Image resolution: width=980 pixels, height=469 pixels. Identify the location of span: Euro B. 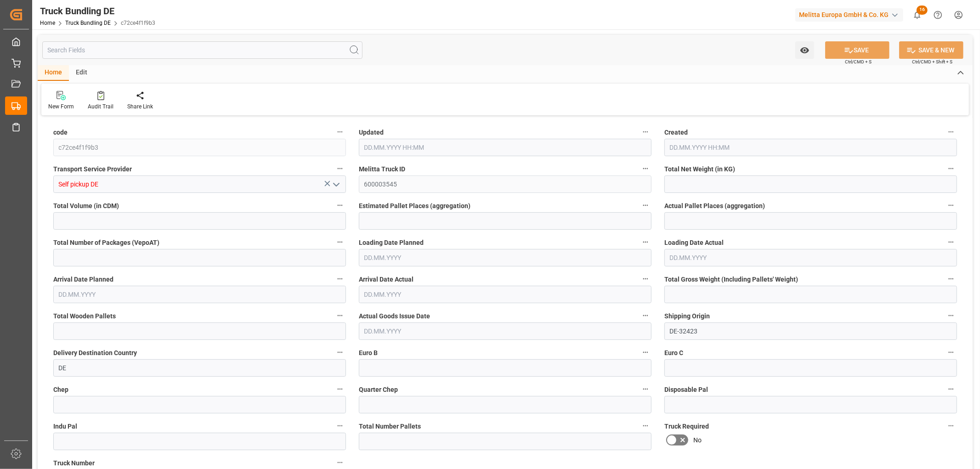
(368, 353).